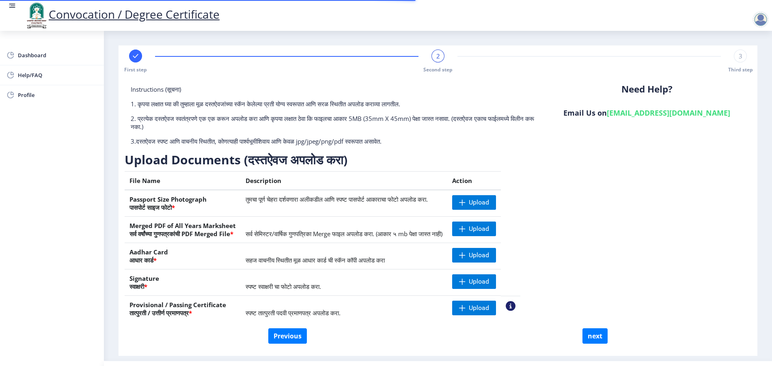  What do you see at coordinates (156, 89) in the screenshot?
I see `span: Instructions (सूचना)` at bounding box center [156, 89].